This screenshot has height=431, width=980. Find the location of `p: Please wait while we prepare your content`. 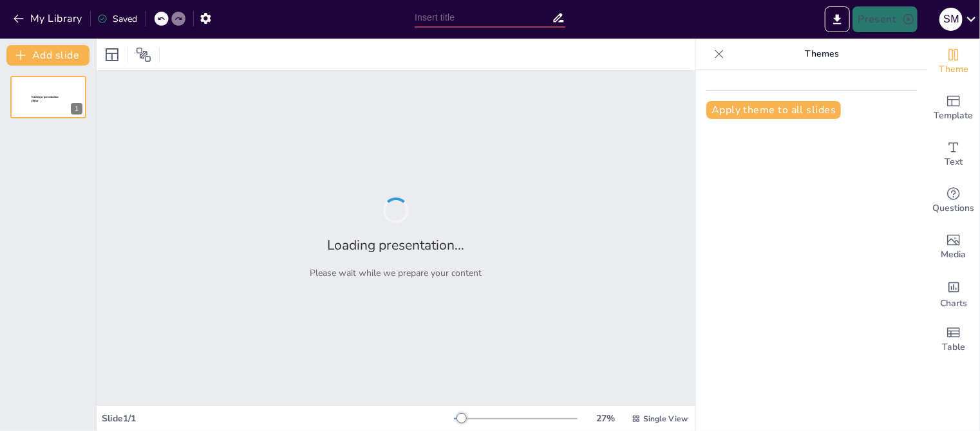

p: Please wait while we prepare your content is located at coordinates (396, 273).